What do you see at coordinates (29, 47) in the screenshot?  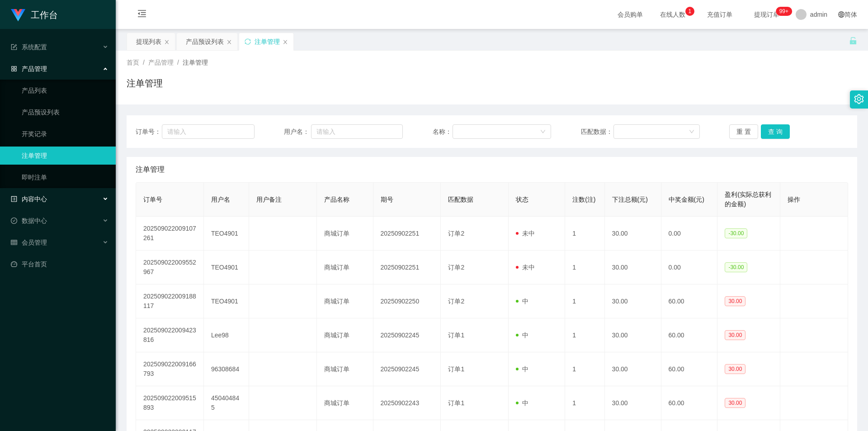 I see `span: 系统配置` at bounding box center [29, 47].